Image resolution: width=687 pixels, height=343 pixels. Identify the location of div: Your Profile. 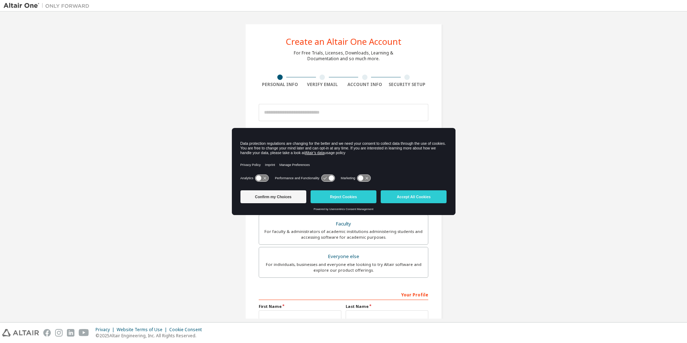
(344, 294).